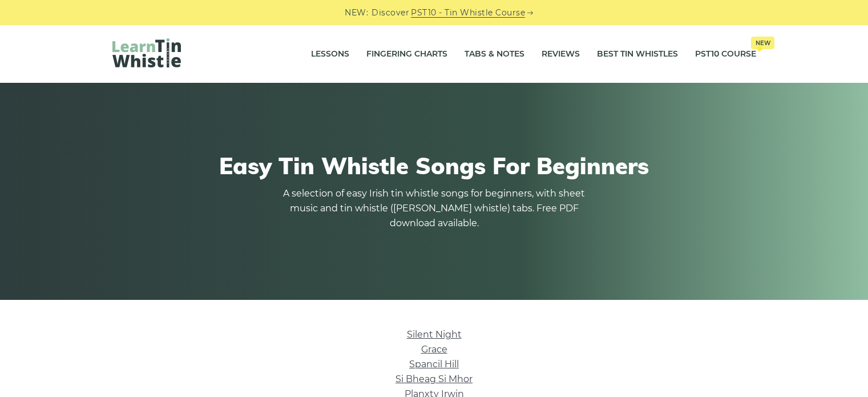  I want to click on a: Grace, so click(434, 349).